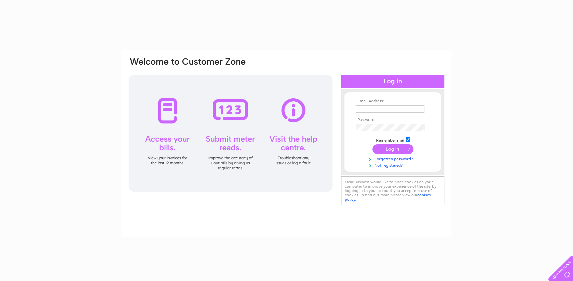 The height and width of the screenshot is (281, 573). Describe the element at coordinates (393, 165) in the screenshot. I see `a: Not registered?` at that location.